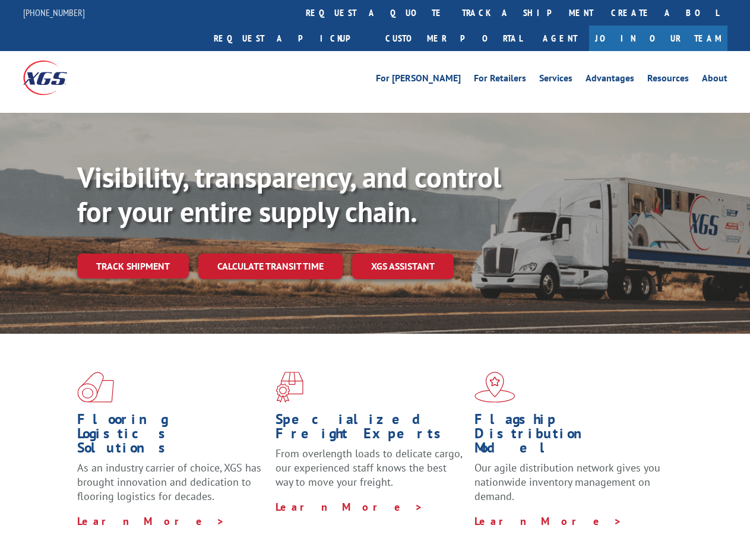 The height and width of the screenshot is (560, 750). Describe the element at coordinates (610, 80) in the screenshot. I see `a: Advantages` at that location.